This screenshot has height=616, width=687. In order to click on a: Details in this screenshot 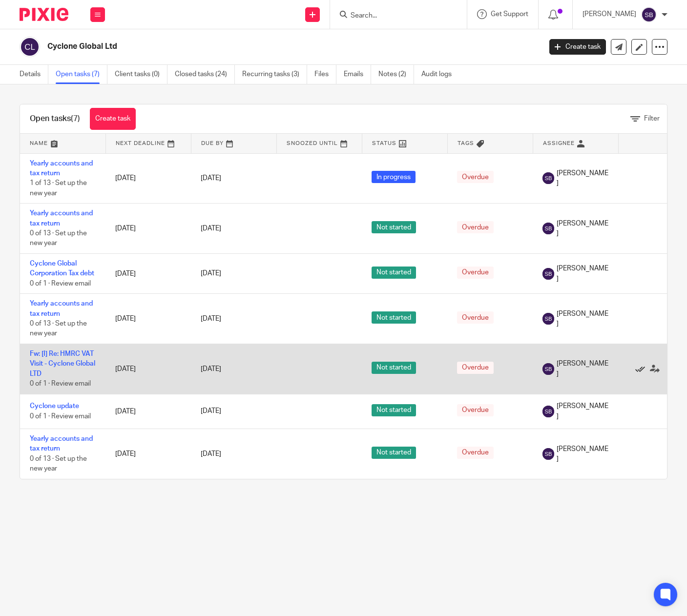, I will do `click(34, 74)`.